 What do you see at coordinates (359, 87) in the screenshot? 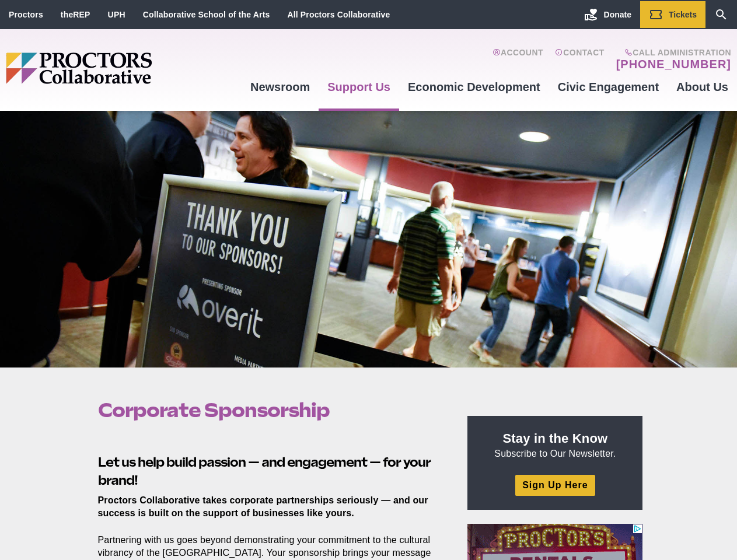
I see `a: Support Us` at bounding box center [359, 87].